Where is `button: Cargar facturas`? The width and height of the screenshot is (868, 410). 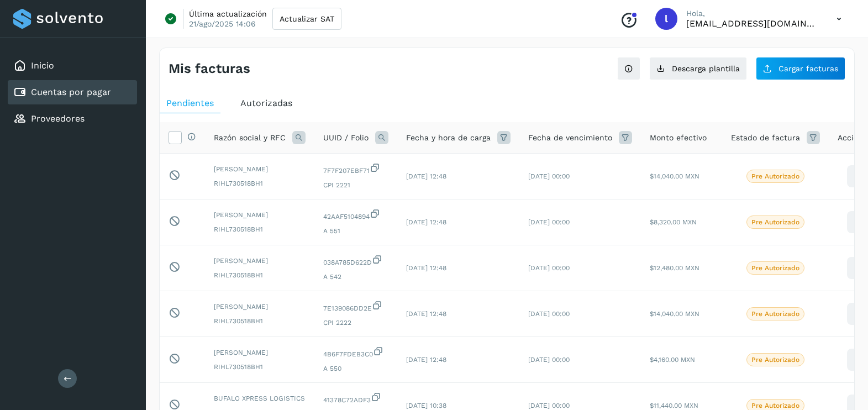 button: Cargar facturas is located at coordinates (801, 68).